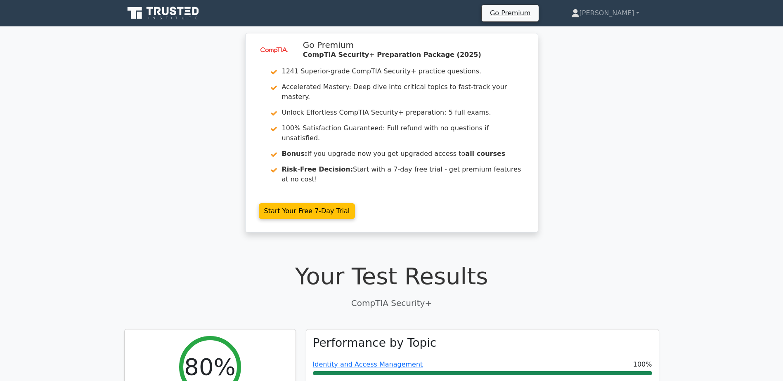 The image size is (783, 381). What do you see at coordinates (643, 365) in the screenshot?
I see `span: 100%` at bounding box center [643, 365].